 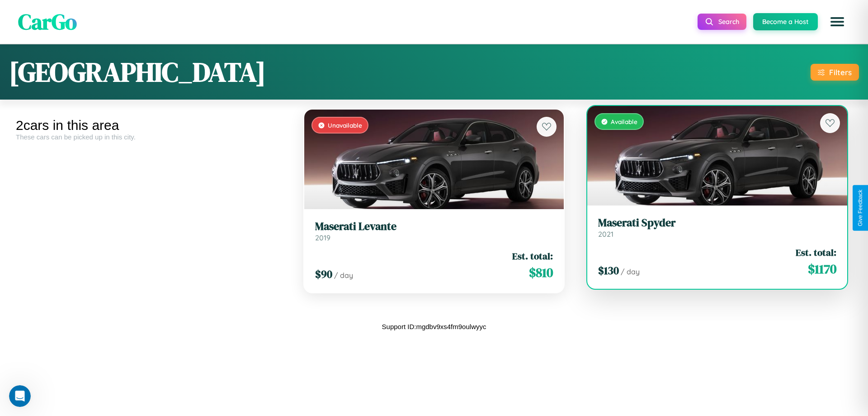 I want to click on div: These cars can be picked up in this city., so click(x=150, y=137).